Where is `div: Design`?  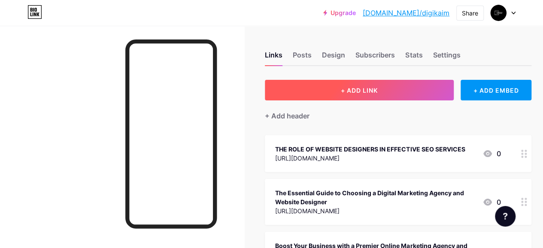 div: Design is located at coordinates (334, 58).